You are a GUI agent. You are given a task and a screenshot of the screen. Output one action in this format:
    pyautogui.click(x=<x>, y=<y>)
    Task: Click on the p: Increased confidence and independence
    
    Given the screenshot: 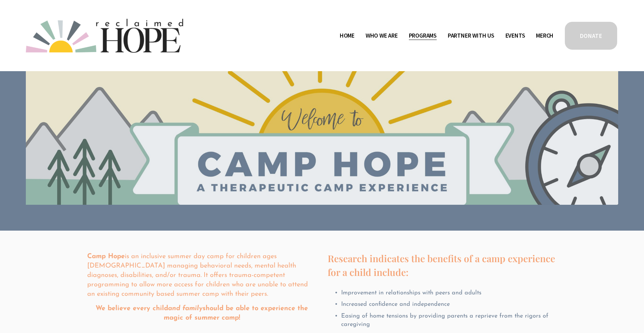 What is the action you would take?
    pyautogui.click(x=449, y=304)
    